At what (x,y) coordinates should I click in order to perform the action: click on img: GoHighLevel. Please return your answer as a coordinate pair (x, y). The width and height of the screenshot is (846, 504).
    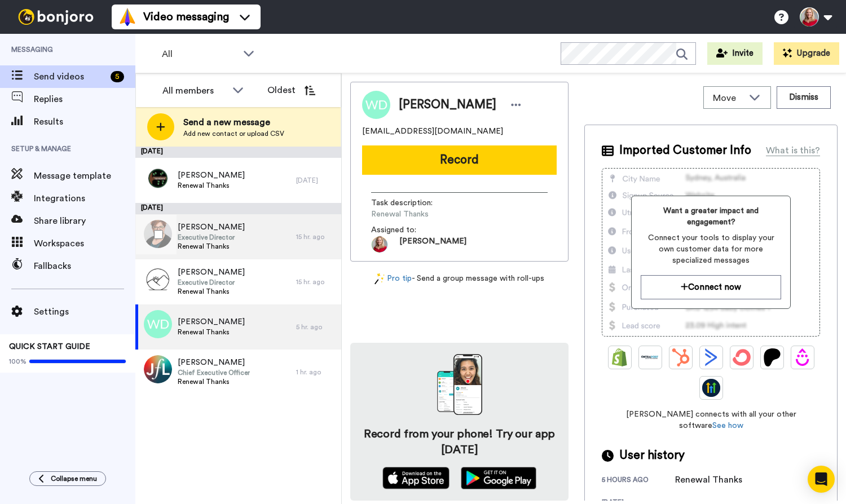
    Looking at the image, I should click on (711, 387).